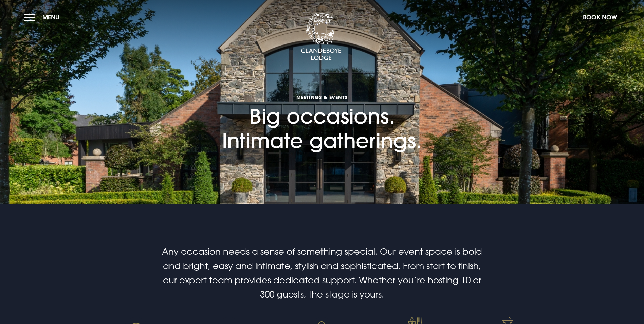  What do you see at coordinates (51, 17) in the screenshot?
I see `span: Menu` at bounding box center [51, 17].